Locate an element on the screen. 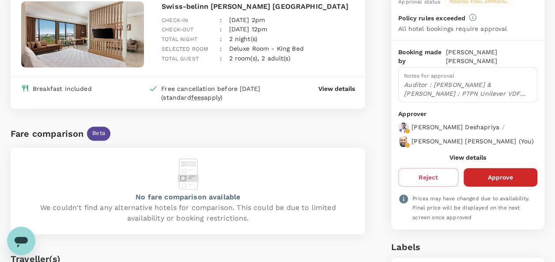  p: All hotel bookings require approval is located at coordinates (453, 29).